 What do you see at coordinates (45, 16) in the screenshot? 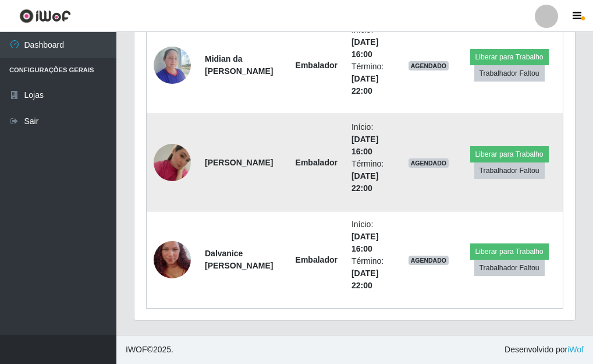
I see `img: CoreUI Logo` at bounding box center [45, 16].